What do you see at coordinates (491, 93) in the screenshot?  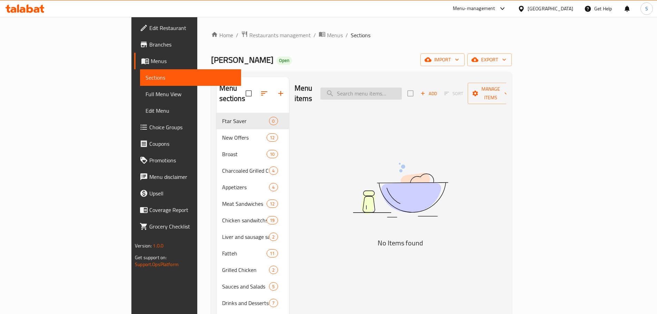 I see `span: Manage items` at bounding box center [491, 93].